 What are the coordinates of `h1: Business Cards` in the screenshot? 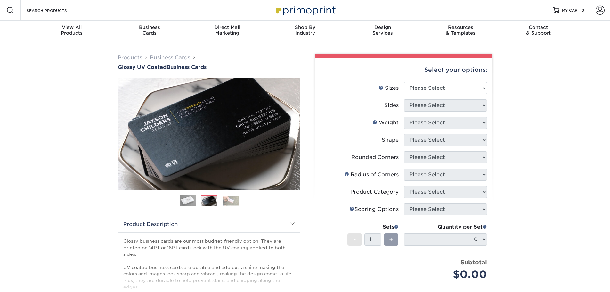 It's located at (209, 67).